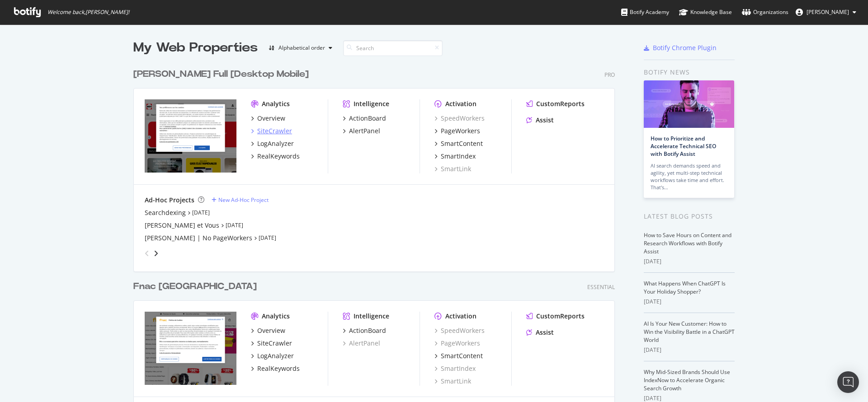 The width and height of the screenshot is (868, 402). What do you see at coordinates (125, 56) in the screenshot?
I see `div: Mots-clés` at bounding box center [125, 56].